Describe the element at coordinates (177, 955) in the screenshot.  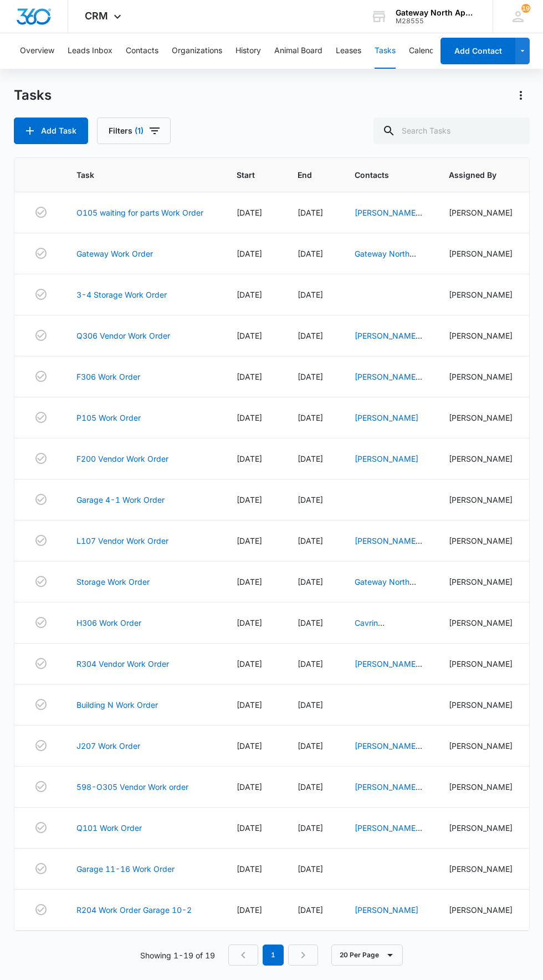
I see `p: Showing 1-19 of 19` at that location.